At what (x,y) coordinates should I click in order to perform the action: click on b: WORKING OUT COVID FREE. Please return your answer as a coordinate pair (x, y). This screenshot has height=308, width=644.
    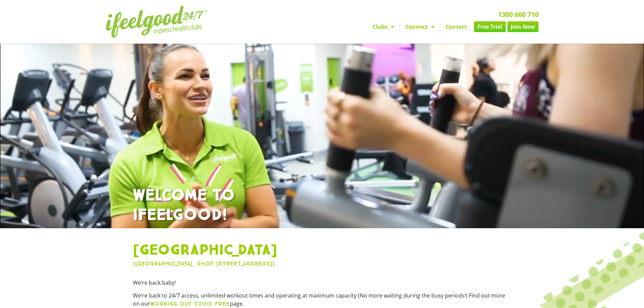
    Looking at the image, I should click on (190, 304).